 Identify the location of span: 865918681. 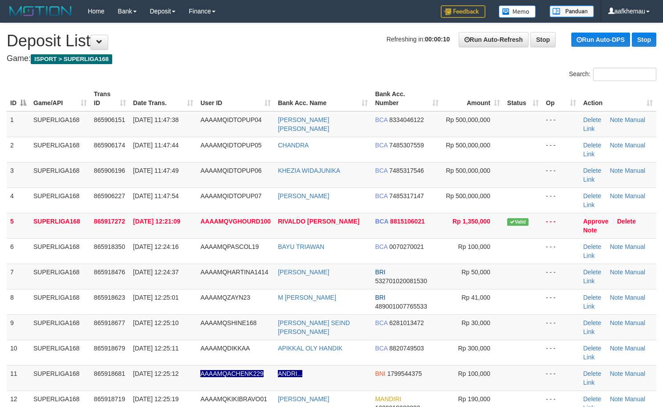
(110, 373).